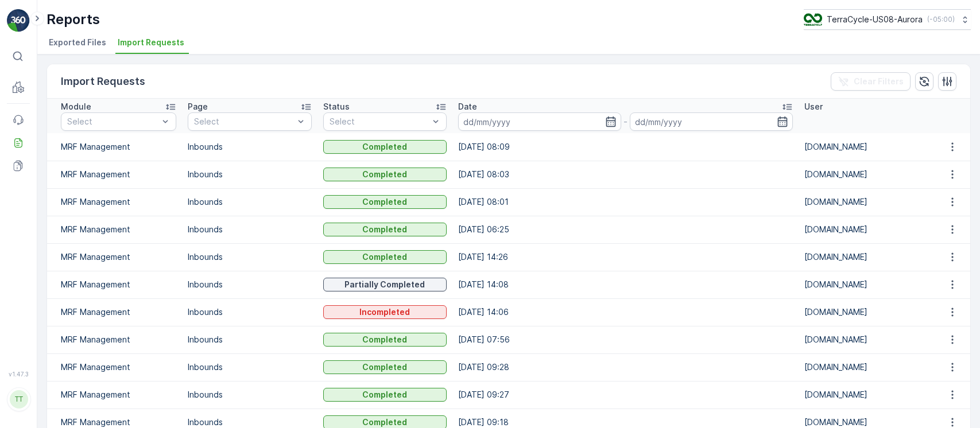  What do you see at coordinates (384, 284) in the screenshot?
I see `button: Partially Completed` at bounding box center [384, 284].